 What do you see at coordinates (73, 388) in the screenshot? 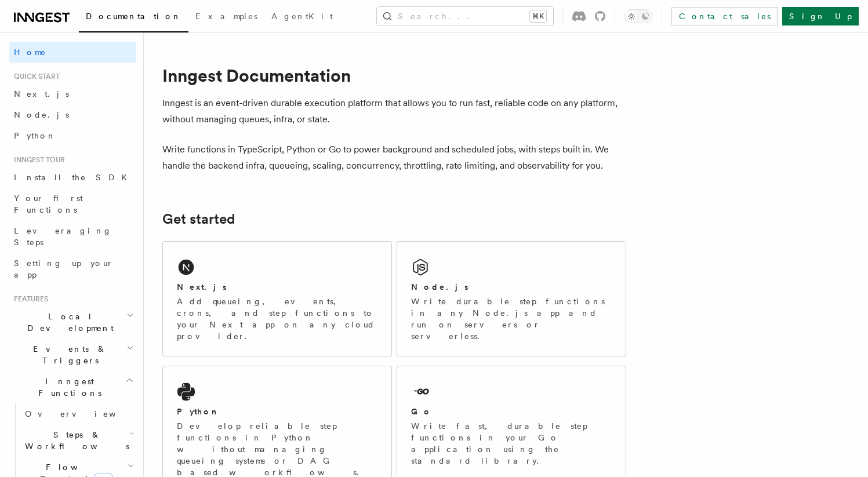
I see `button: Inngest Functions` at bounding box center [73, 388].